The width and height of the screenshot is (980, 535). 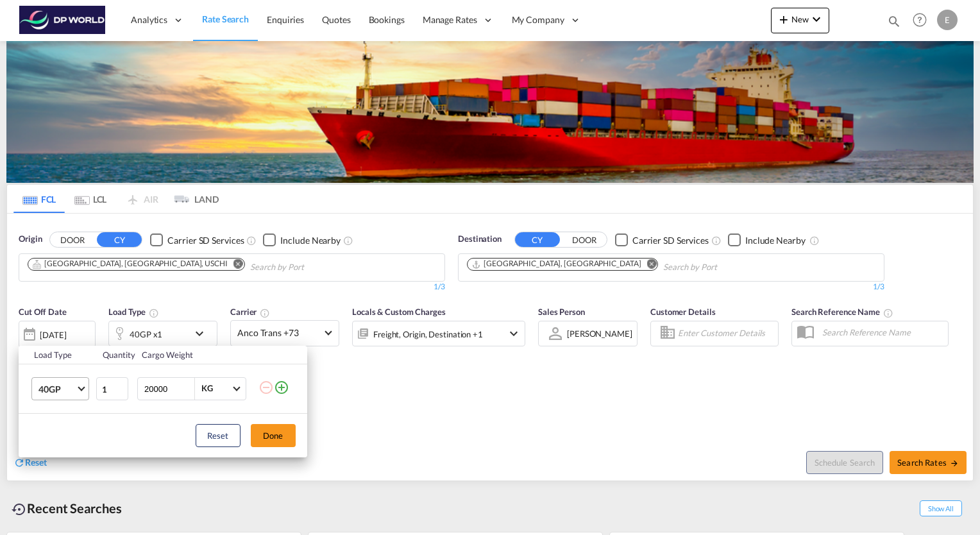 What do you see at coordinates (207, 387) in the screenshot?
I see `div: KG` at bounding box center [207, 387].